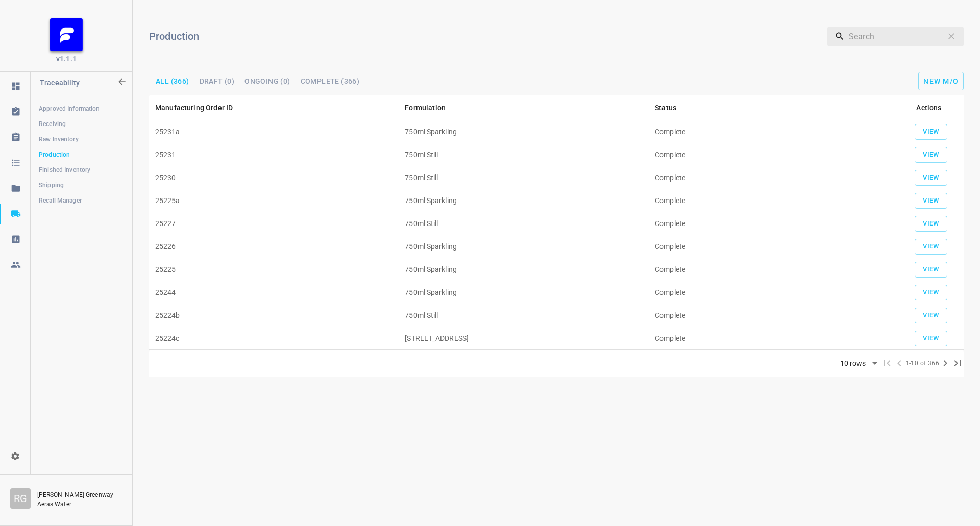  Describe the element at coordinates (946, 364) in the screenshot. I see `span: Next Page` at that location.